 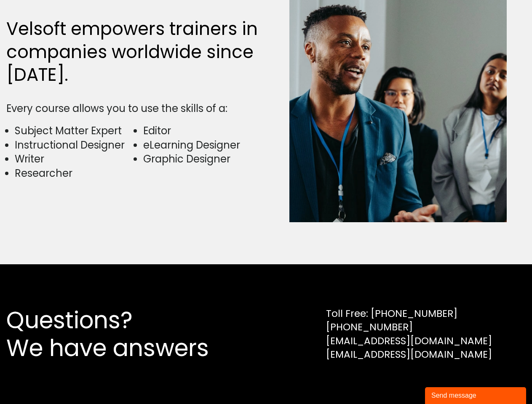 I want to click on div: Every course allows you to use the skills of a:, so click(x=134, y=109).